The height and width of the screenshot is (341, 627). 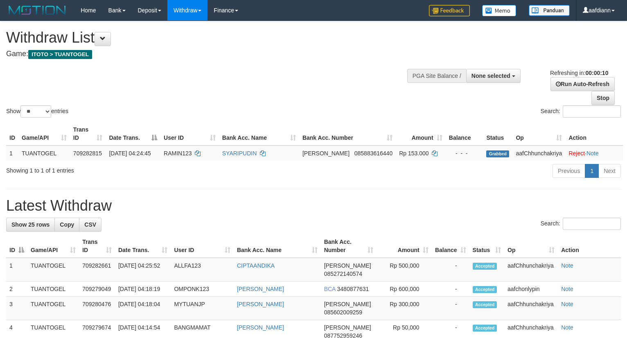 What do you see at coordinates (531, 289) in the screenshot?
I see `td: aafchonlypin` at bounding box center [531, 289].